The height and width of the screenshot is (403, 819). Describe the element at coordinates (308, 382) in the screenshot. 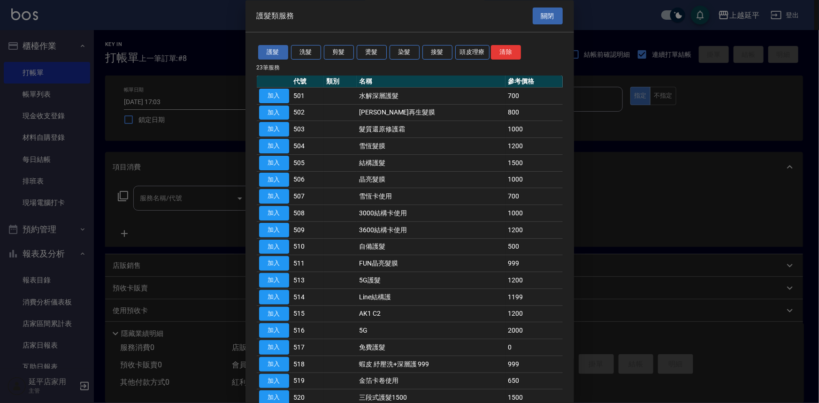

I see `td: 519` at that location.